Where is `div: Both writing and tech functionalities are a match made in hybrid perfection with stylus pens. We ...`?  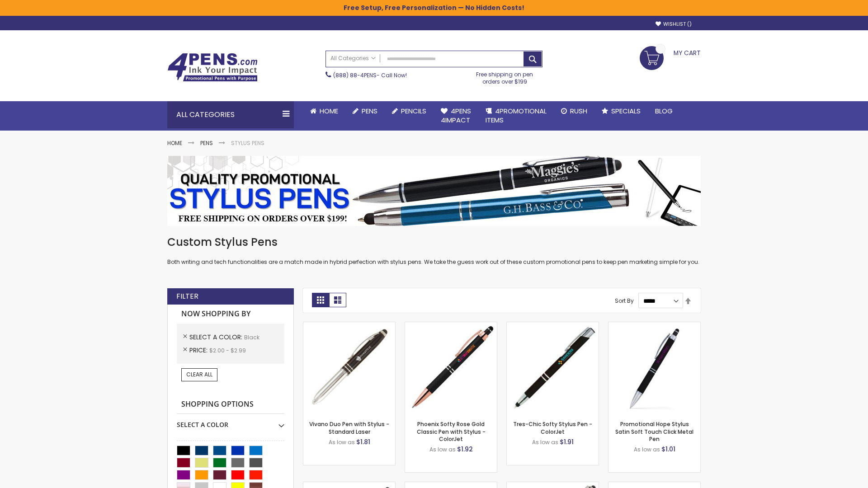 div: Both writing and tech functionalities are a match made in hybrid perfection with stylus pens. We ... is located at coordinates (434, 250).